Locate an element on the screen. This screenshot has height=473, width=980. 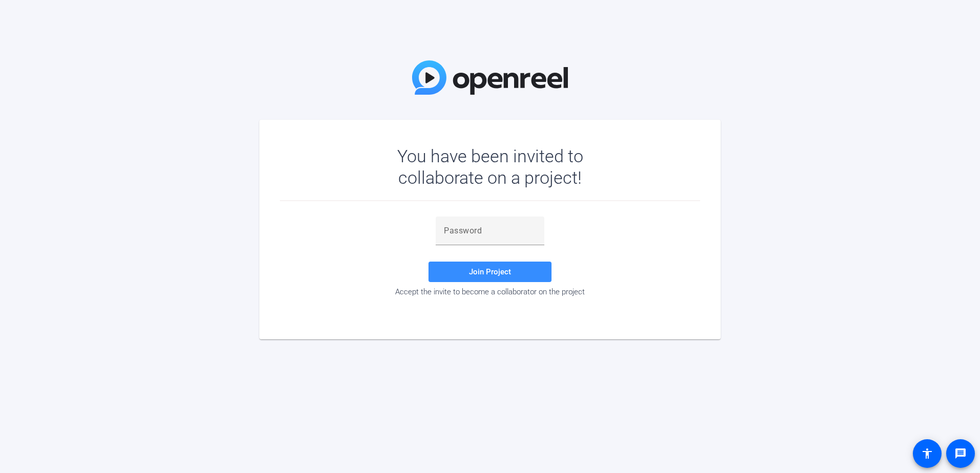
span: Join Project is located at coordinates (490, 272).